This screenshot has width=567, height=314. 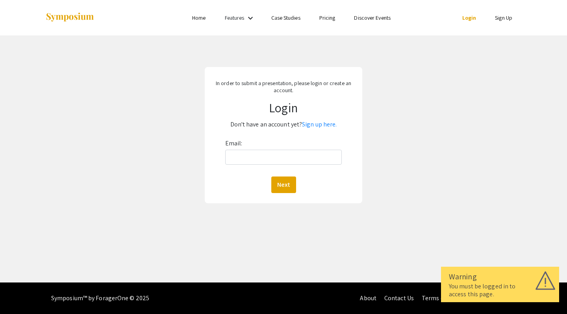 I want to click on a: About, so click(x=368, y=297).